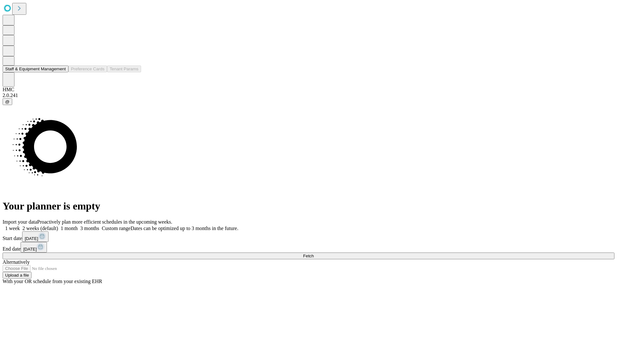  Describe the element at coordinates (35, 69) in the screenshot. I see `button: Staff & Equipment Management` at that location.